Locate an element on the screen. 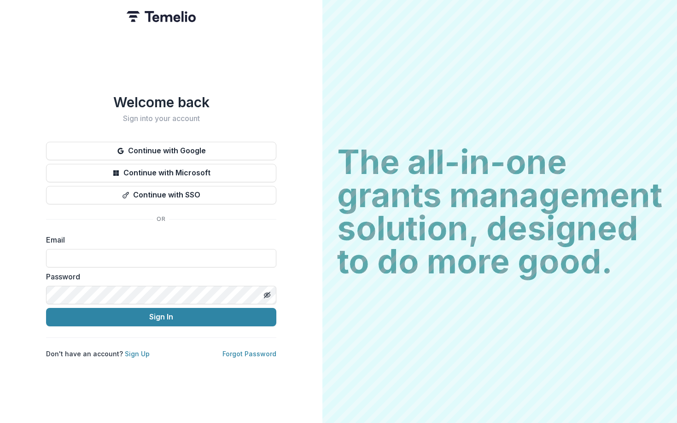 Image resolution: width=677 pixels, height=423 pixels. p: Don't have an account? is located at coordinates (98, 354).